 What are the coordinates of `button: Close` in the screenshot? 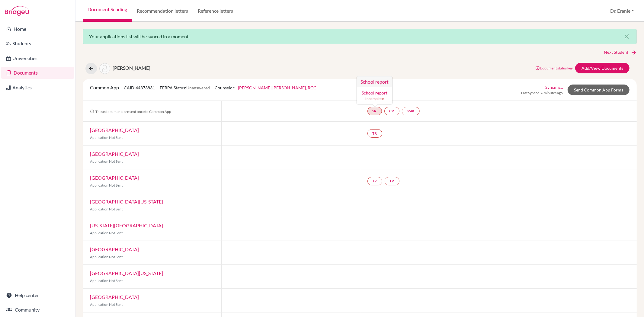 It's located at (626, 36).